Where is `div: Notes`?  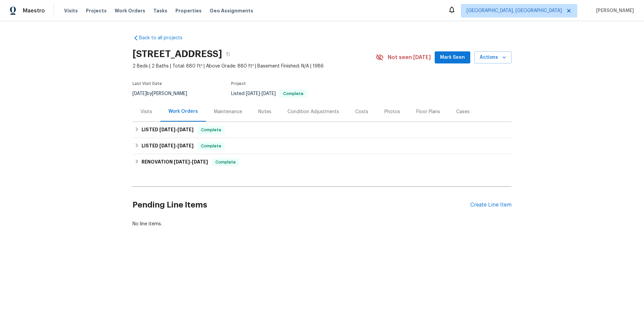
div: Notes is located at coordinates (265, 112).